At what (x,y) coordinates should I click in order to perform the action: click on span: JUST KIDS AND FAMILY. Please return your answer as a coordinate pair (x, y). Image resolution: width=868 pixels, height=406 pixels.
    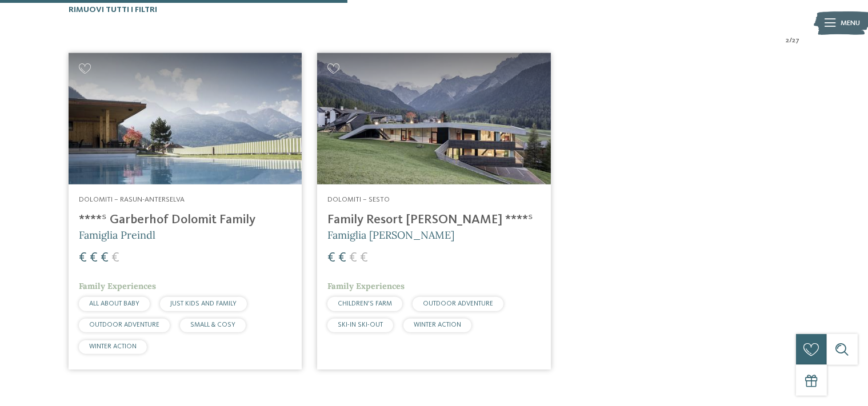
    Looking at the image, I should click on (204, 304).